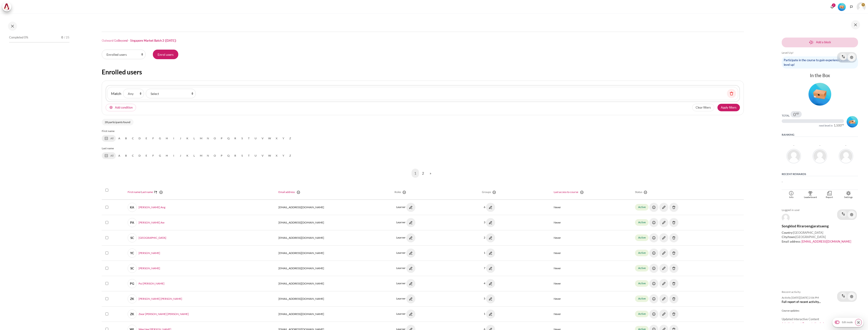 The width and height of the screenshot is (868, 330). I want to click on a: S, so click(242, 156).